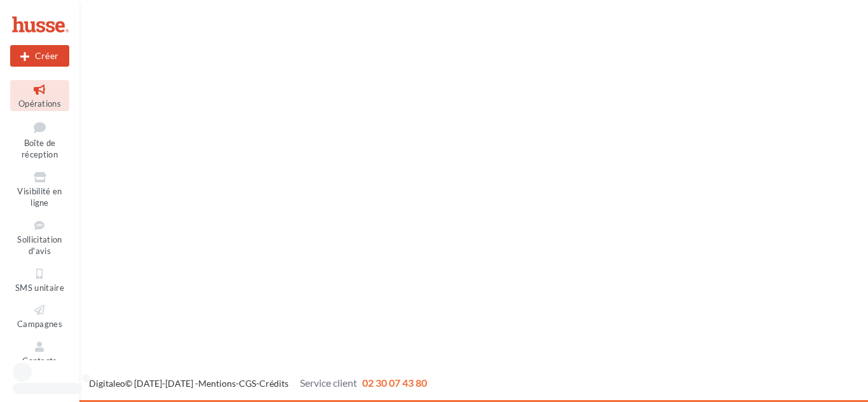  What do you see at coordinates (39, 324) in the screenshot?
I see `span: Campagnes` at bounding box center [39, 324].